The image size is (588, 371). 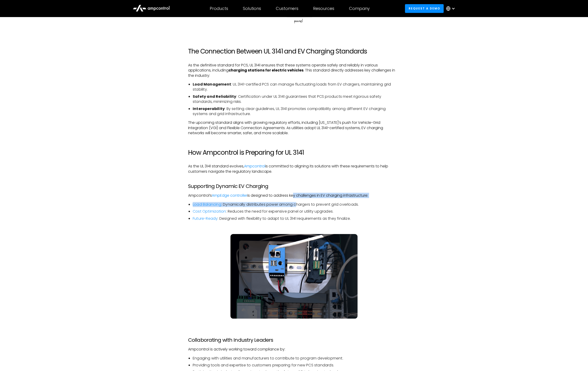 I want to click on h3: Collaborating with Industry Leaders, so click(x=294, y=340).